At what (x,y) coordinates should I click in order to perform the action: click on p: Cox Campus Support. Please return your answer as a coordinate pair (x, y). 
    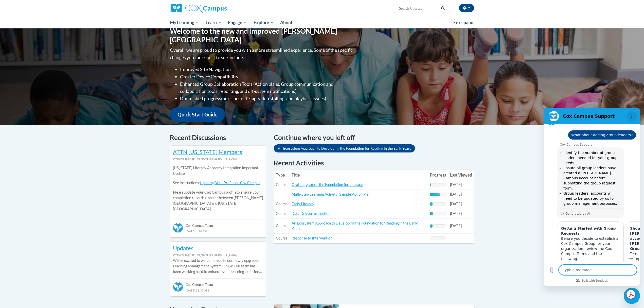
    Looking at the image, I should click on (56, 37).